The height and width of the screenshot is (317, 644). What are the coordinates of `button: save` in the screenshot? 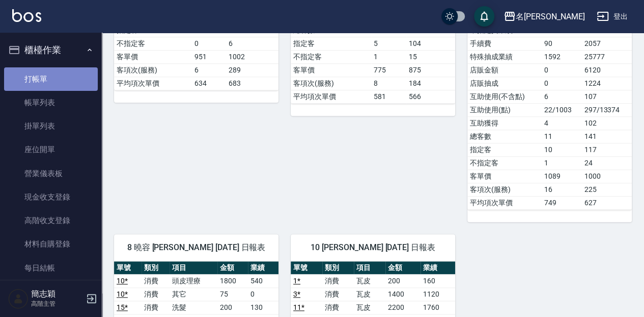 It's located at (485, 16).